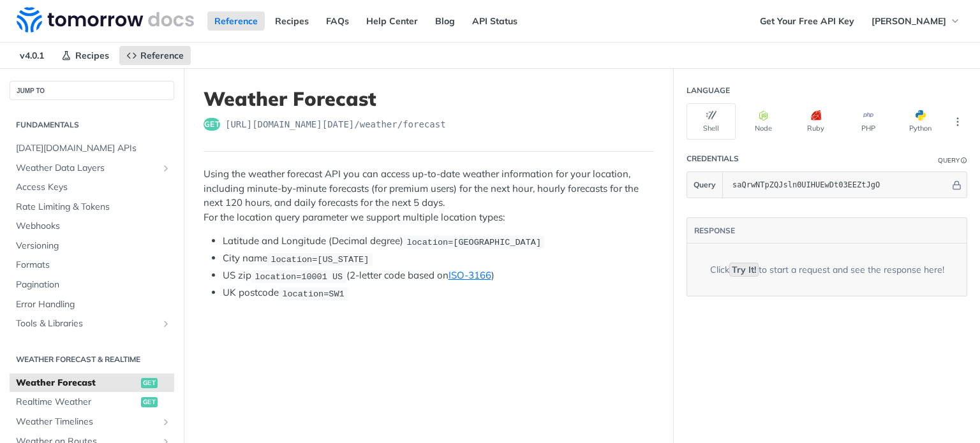 The width and height of the screenshot is (980, 443). Describe the element at coordinates (763, 121) in the screenshot. I see `button: Node` at that location.